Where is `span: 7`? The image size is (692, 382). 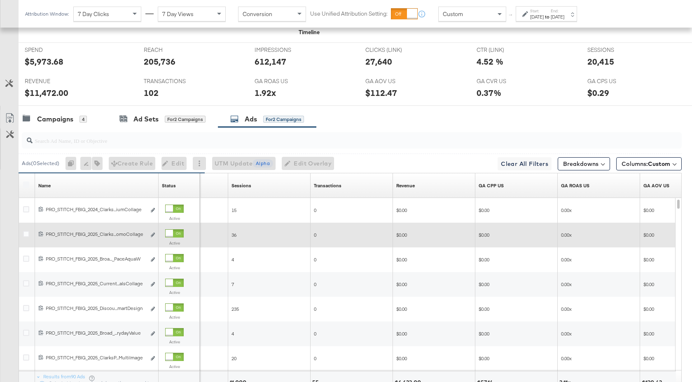
span: 7 is located at coordinates (233, 284).